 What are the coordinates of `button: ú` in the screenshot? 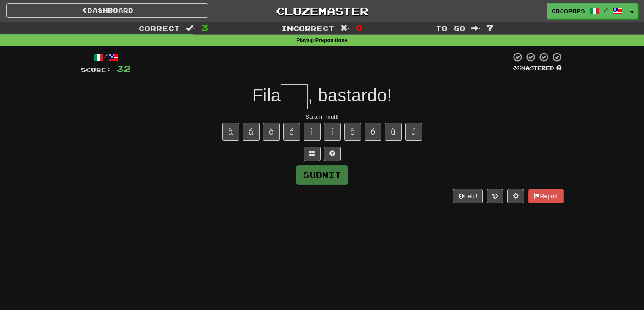 It's located at (414, 132).